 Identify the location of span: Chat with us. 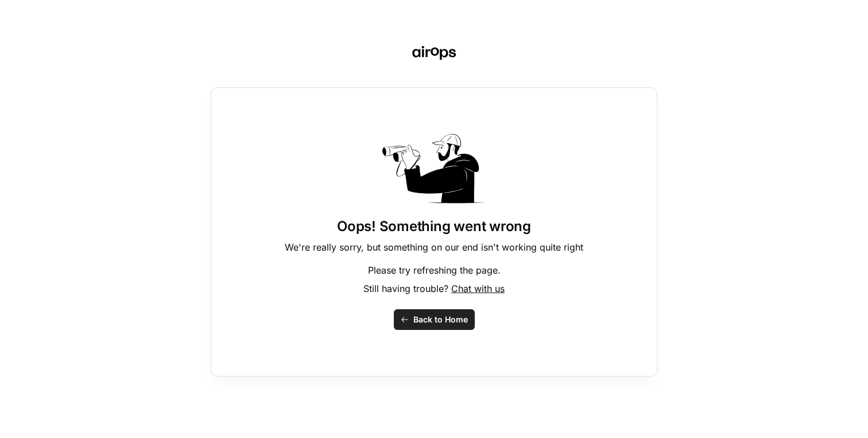
(478, 289).